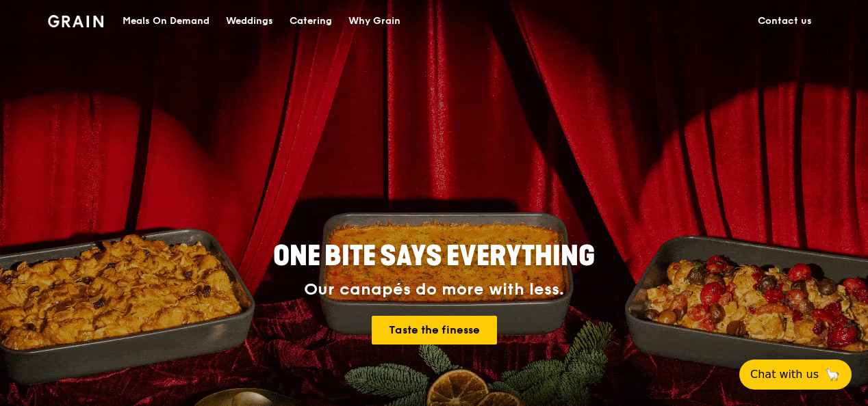  I want to click on div: Why Grain, so click(374, 21).